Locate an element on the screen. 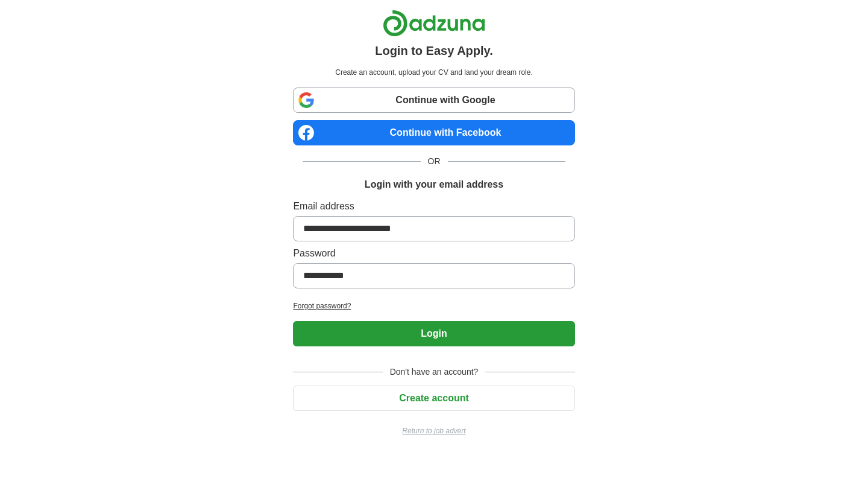 Image resolution: width=868 pixels, height=490 pixels. a: Create account is located at coordinates (433, 397).